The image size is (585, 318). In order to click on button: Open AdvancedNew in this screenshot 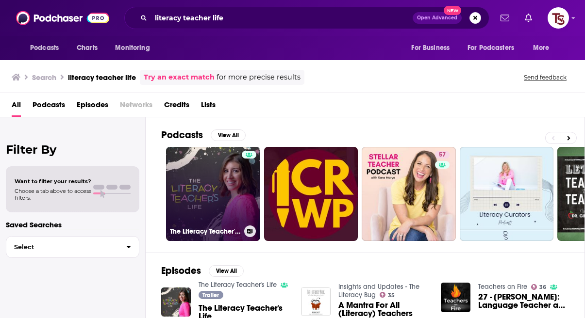, I will do `click(437, 18)`.